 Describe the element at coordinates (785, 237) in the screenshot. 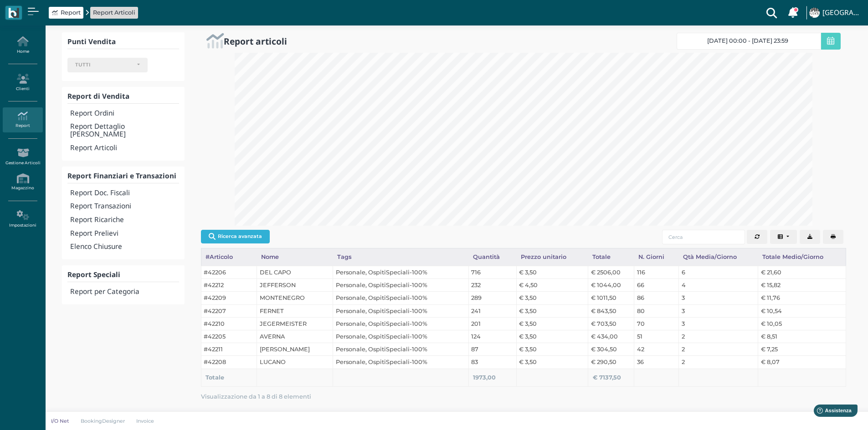

I see `div: Colonne` at that location.